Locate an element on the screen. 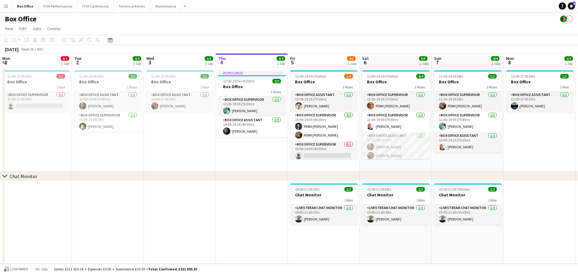 This screenshot has width=578, height=274. span: 15:30-21:00 (5h30m) is located at coordinates (455, 189).